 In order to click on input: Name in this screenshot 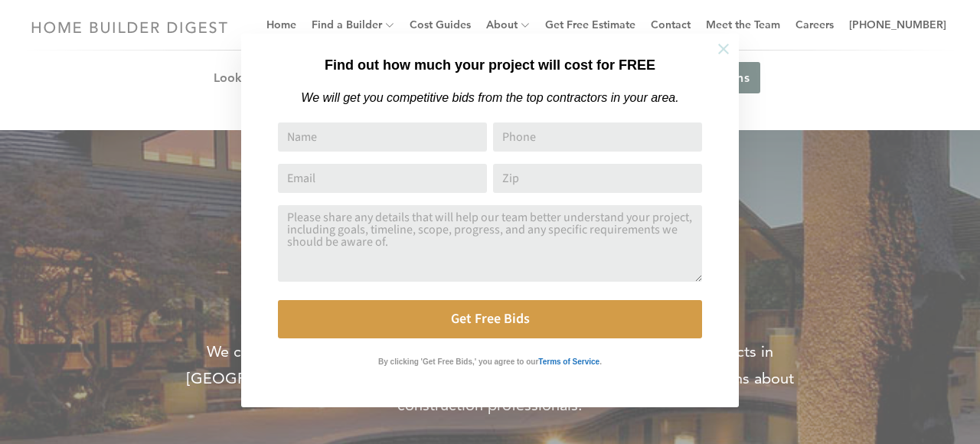, I will do `click(382, 137)`.